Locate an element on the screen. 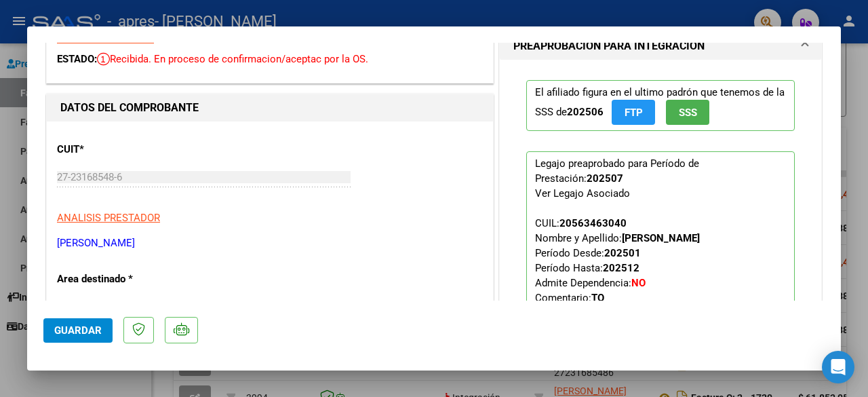  span: SSS is located at coordinates (688, 113).